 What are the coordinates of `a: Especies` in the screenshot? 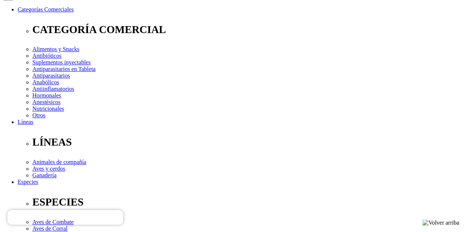 It's located at (28, 181).